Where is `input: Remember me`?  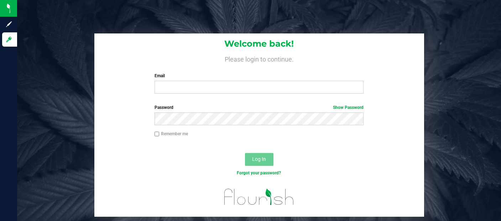 input: Remember me is located at coordinates (157, 134).